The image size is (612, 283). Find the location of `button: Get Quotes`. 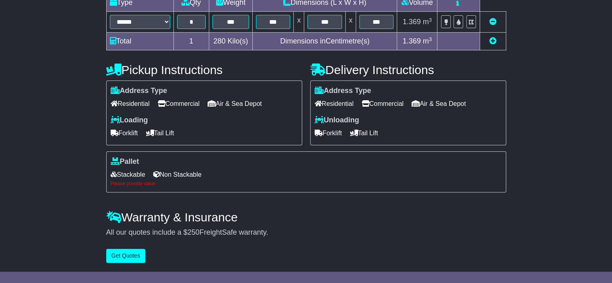

button: Get Quotes is located at coordinates (126, 255).